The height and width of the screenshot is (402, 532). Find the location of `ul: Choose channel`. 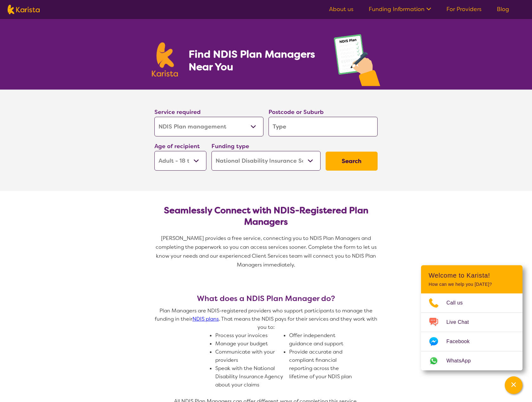

ul: Choose channel is located at coordinates (472, 332).